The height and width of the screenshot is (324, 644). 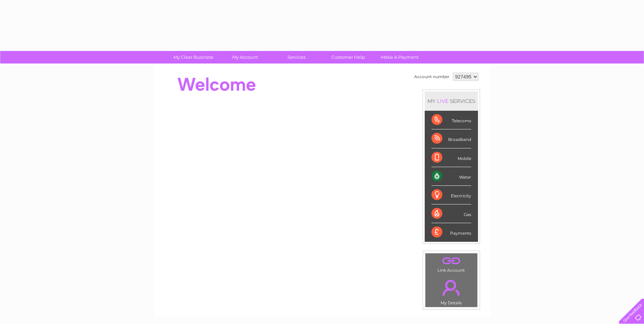 I want to click on div: Broadband, so click(x=451, y=139).